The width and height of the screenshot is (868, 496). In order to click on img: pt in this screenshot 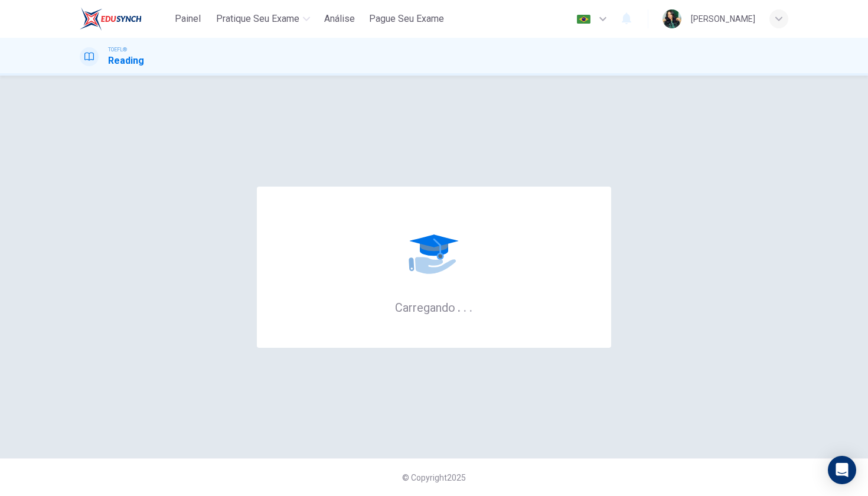, I will do `click(584, 19)`.